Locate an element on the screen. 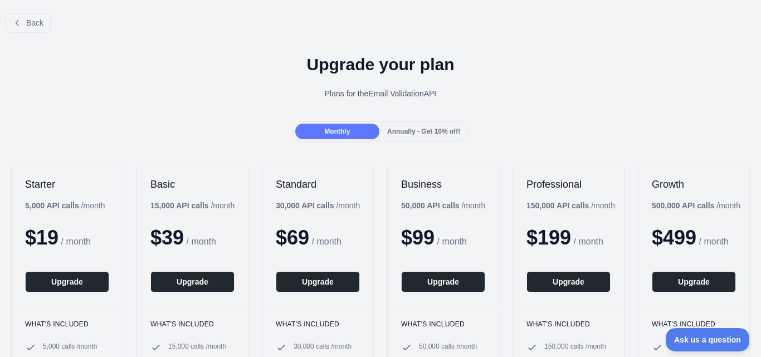  h2: Professional is located at coordinates (568, 184).